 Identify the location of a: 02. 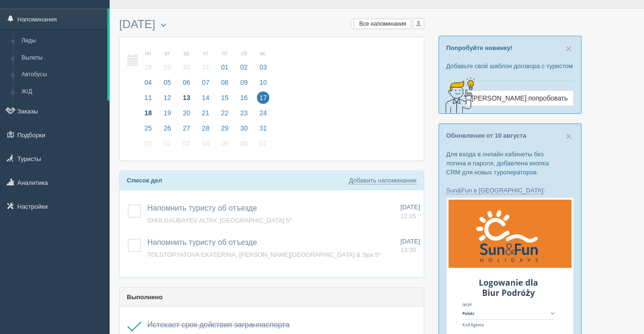
(167, 146).